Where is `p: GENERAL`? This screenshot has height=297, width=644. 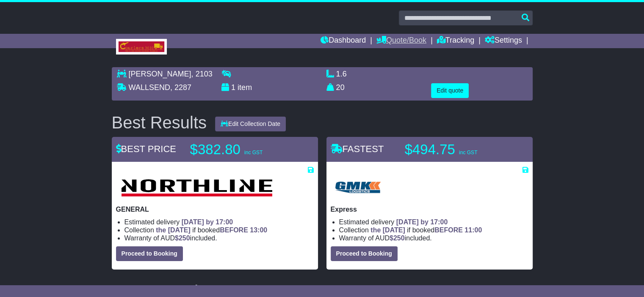
p: GENERAL is located at coordinates (214, 209).